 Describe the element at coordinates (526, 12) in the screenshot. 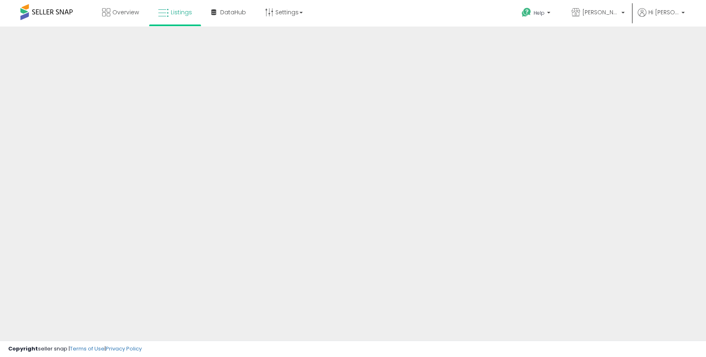

I see `i: Get Help` at that location.